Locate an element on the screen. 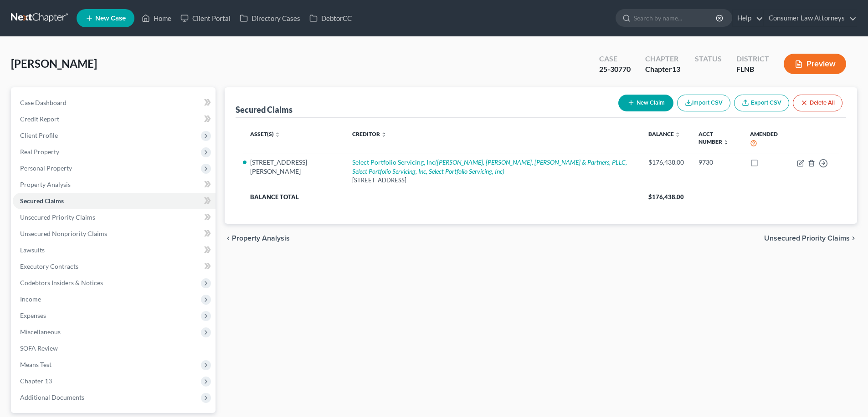  a: Home is located at coordinates (156, 19).